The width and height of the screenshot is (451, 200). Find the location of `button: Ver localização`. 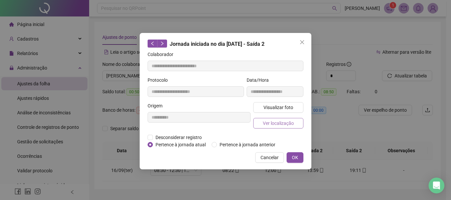

button: Ver localização is located at coordinates (278, 123).